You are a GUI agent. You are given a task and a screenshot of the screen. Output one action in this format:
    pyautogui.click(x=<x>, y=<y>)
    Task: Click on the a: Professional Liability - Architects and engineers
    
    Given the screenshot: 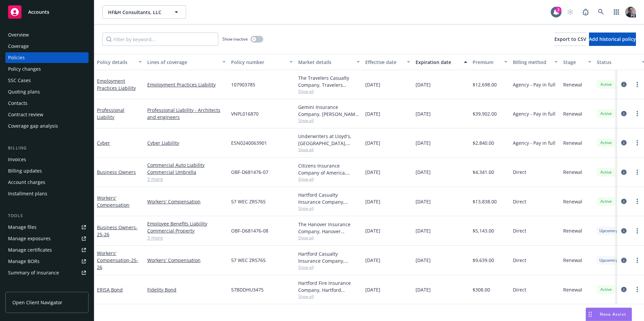 What is the action you would take?
    pyautogui.click(x=187, y=114)
    